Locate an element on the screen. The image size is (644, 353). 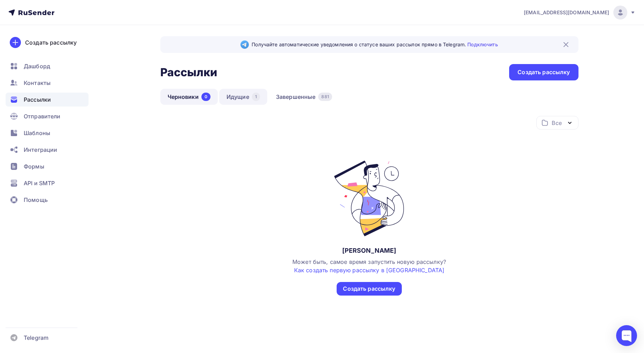
div: 1 is located at coordinates (256, 97).